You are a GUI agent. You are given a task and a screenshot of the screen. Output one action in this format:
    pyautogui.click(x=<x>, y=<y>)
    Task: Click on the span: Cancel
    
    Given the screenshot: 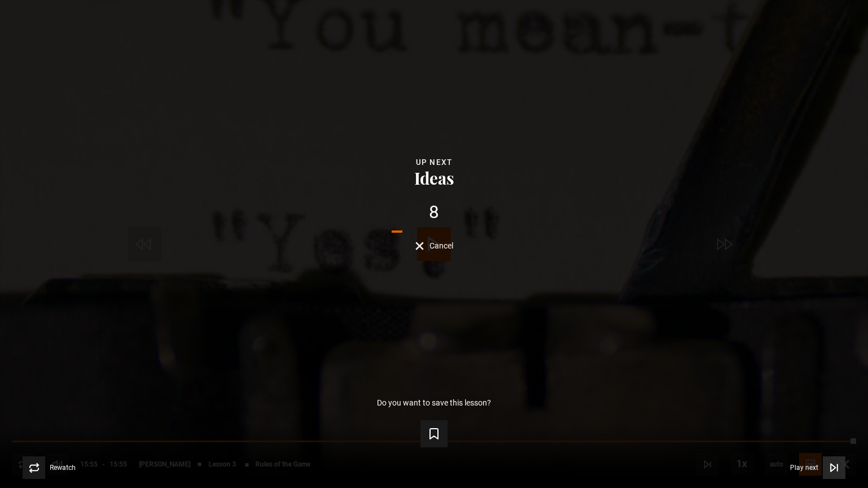 What is the action you would take?
    pyautogui.click(x=441, y=246)
    